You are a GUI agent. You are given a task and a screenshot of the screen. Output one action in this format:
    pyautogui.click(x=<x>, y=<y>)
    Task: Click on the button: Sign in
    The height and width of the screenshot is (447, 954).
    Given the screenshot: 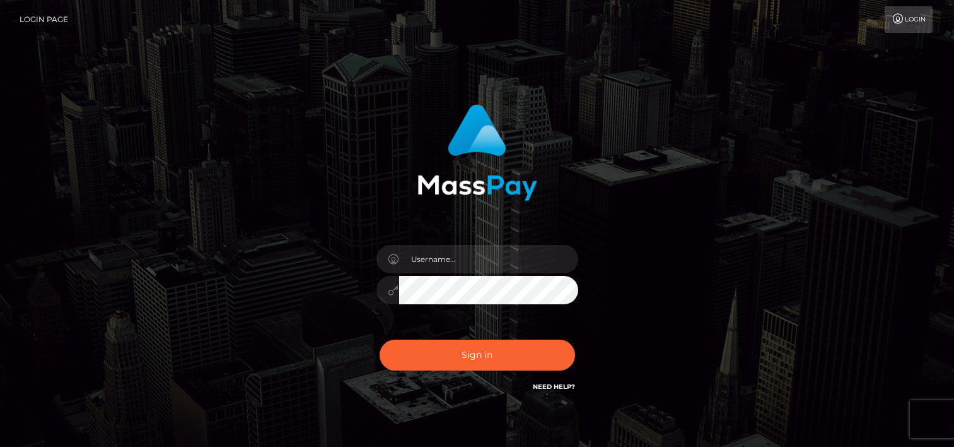 What is the action you would take?
    pyautogui.click(x=477, y=354)
    